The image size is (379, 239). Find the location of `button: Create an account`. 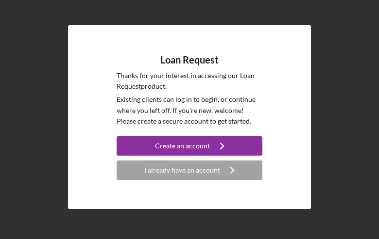

button: Create an account is located at coordinates (189, 146).